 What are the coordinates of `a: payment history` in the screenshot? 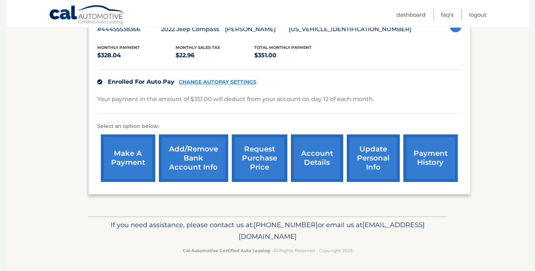 It's located at (430, 158).